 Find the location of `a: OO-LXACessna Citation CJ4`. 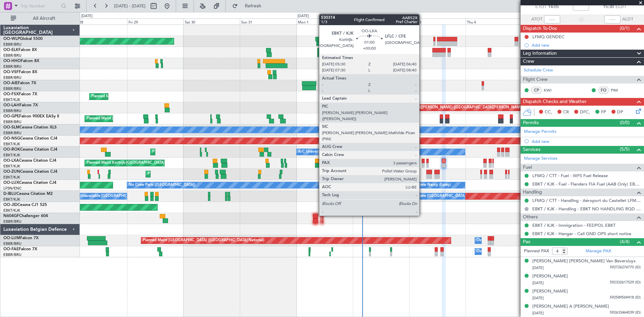

a: OO-LXACessna Citation CJ4 is located at coordinates (30, 160).